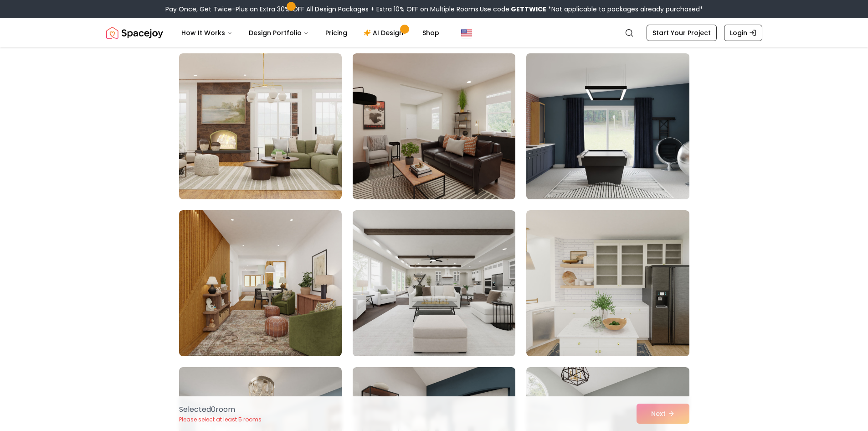  I want to click on a: Login, so click(743, 33).